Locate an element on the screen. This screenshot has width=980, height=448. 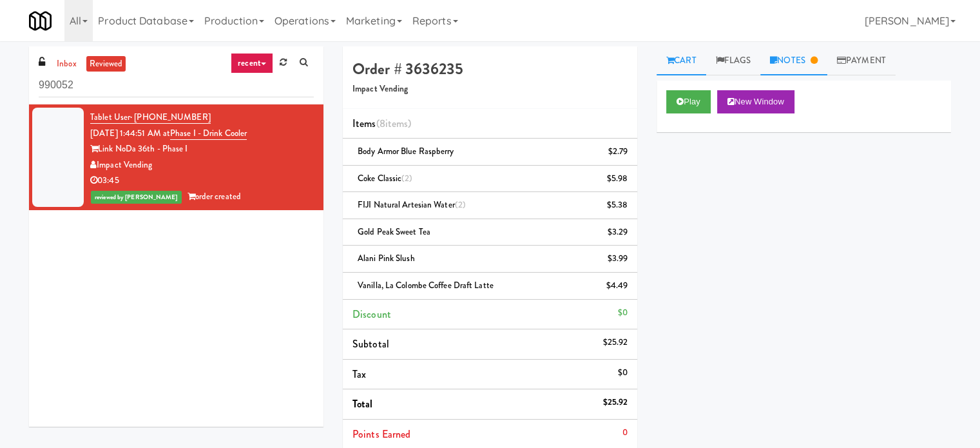
a: Notes is located at coordinates (794, 60).